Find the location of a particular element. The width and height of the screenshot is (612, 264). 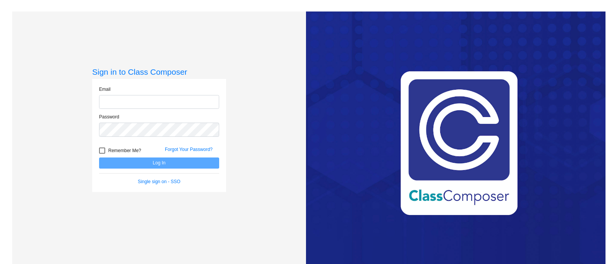

label: Password is located at coordinates (109, 117).